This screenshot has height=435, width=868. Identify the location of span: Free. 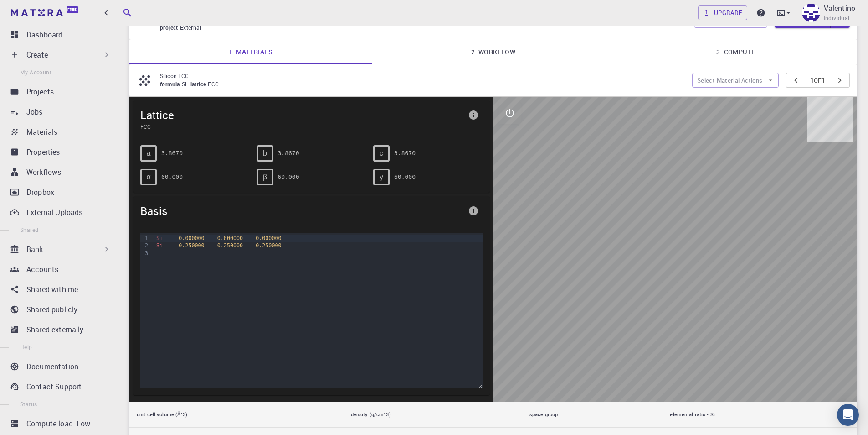
(72, 10).